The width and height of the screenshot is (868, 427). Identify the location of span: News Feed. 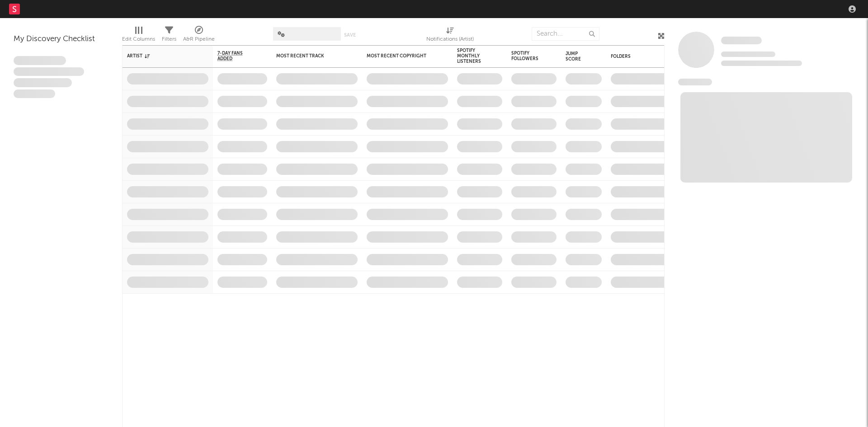
(694, 82).